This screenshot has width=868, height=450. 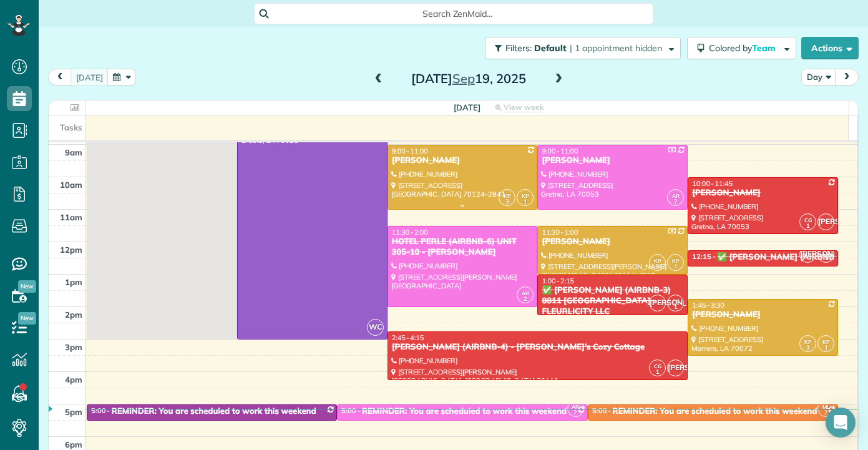 I want to click on button: next, so click(x=847, y=77).